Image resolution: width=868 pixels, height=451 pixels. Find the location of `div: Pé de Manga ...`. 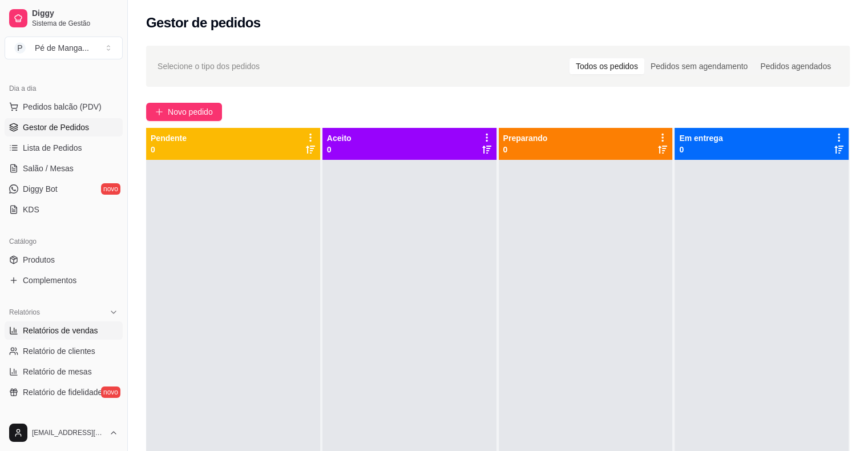

div: Pé de Manga ... is located at coordinates (62, 48).